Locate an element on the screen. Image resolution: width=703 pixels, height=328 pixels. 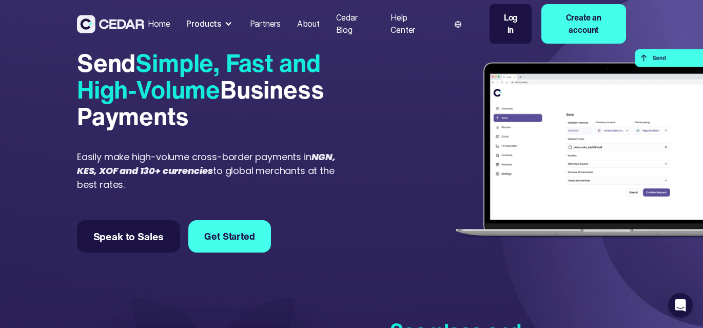
a: Partners is located at coordinates (265, 24).